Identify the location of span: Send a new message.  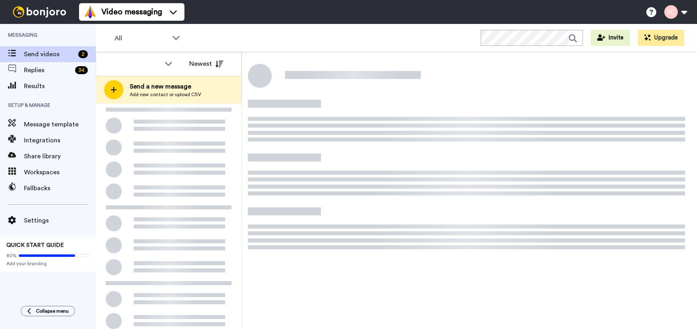
(165, 87).